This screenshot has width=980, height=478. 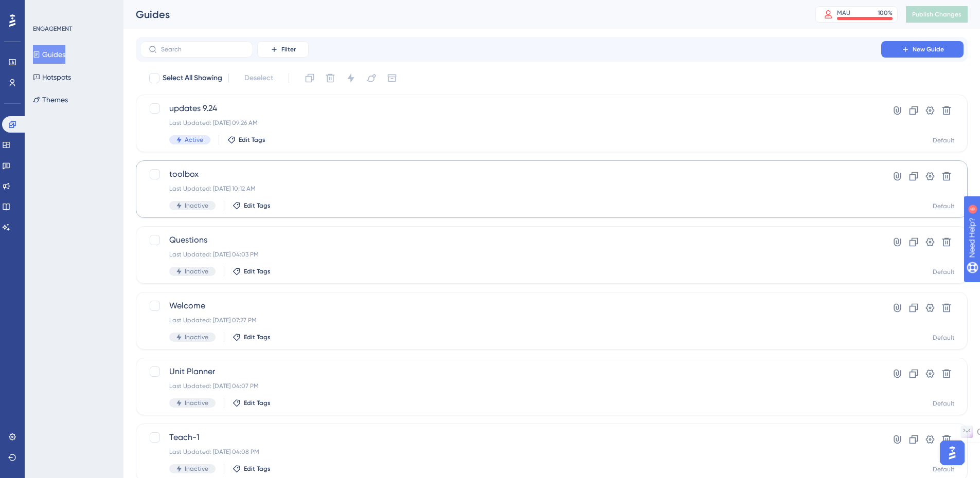 What do you see at coordinates (511, 108) in the screenshot?
I see `span: updates 9.24` at bounding box center [511, 108].